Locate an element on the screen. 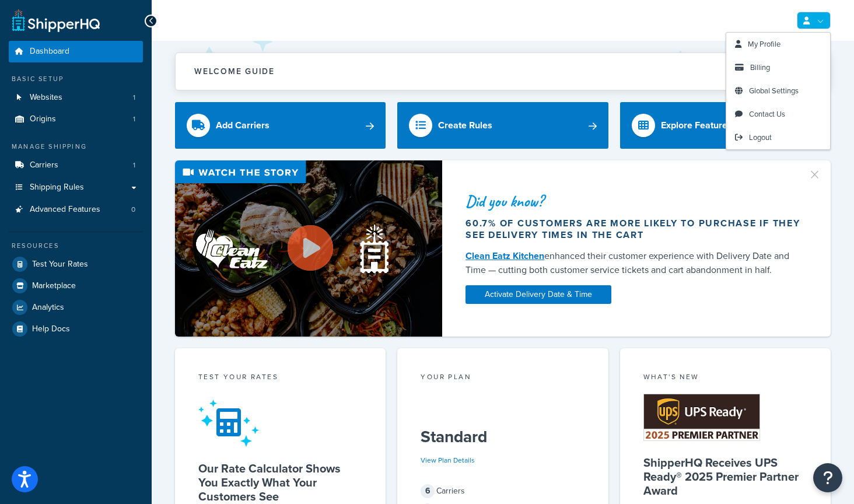  li: Test Your Rates is located at coordinates (76, 264).